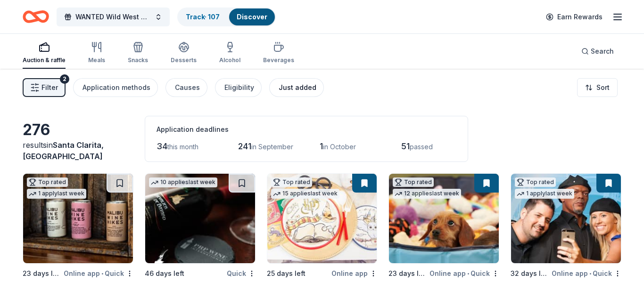  Describe the element at coordinates (183, 146) in the screenshot. I see `span: this month` at that location.